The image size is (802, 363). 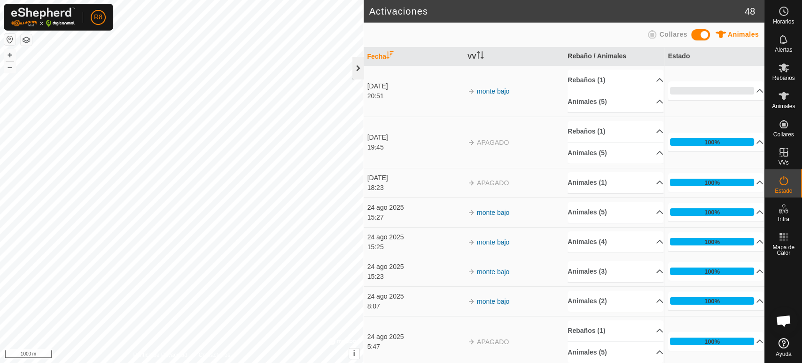 What do you see at coordinates (616, 301) in the screenshot?
I see `p-accordion-header: Animales (2)` at bounding box center [616, 301].